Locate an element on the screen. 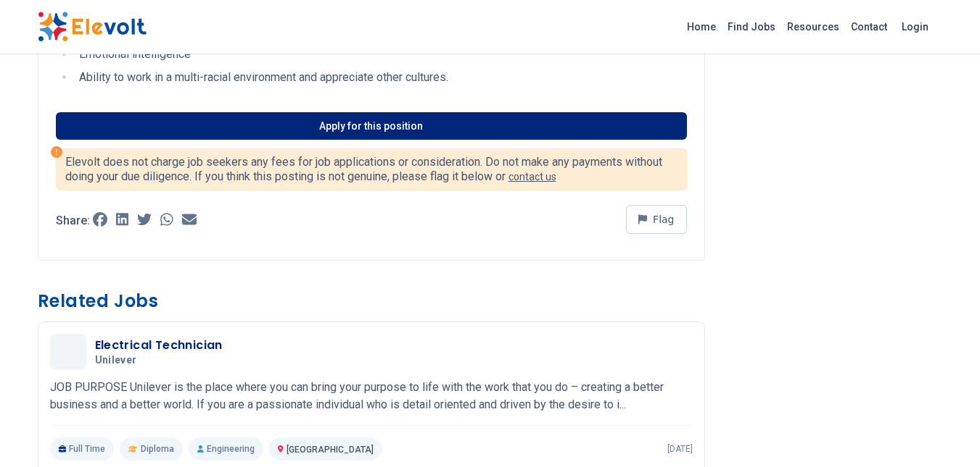  a: Find Jobs is located at coordinates (751, 26).